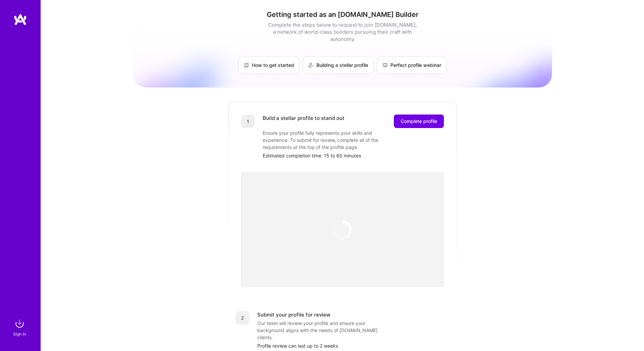 The height and width of the screenshot is (351, 644). Describe the element at coordinates (20, 324) in the screenshot. I see `img: sign in` at that location.